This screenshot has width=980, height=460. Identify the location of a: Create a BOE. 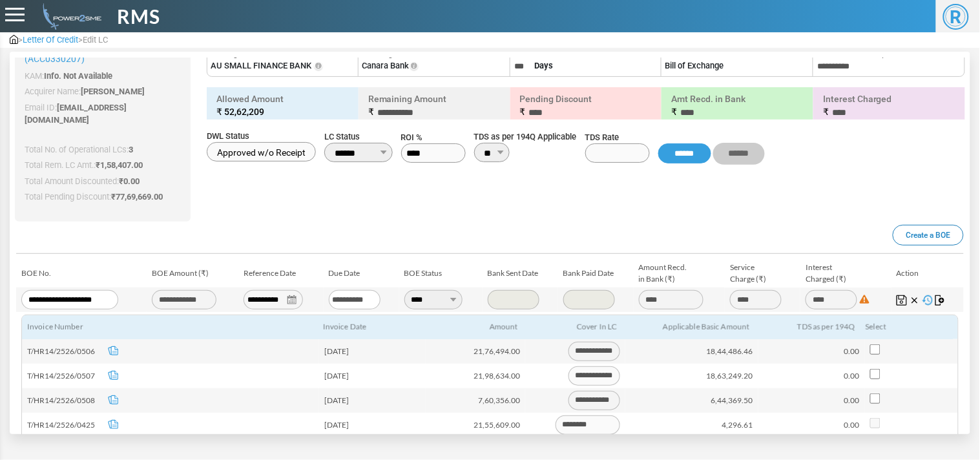
(929, 235).